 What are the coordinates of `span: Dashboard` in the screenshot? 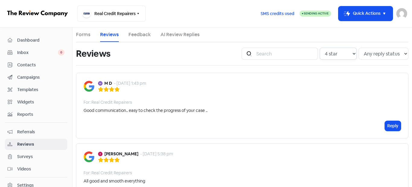 It's located at (41, 40).